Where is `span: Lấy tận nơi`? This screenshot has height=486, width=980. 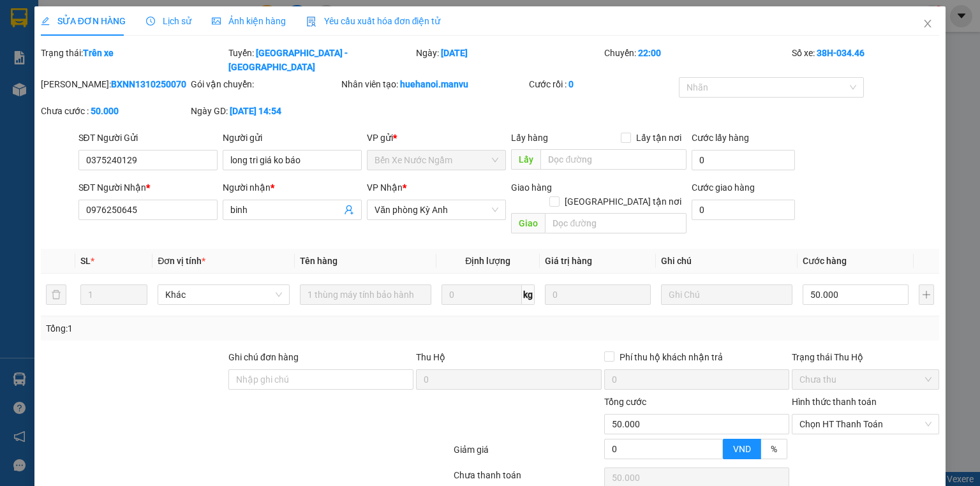
span: Lấy tận nơi is located at coordinates (658, 137).